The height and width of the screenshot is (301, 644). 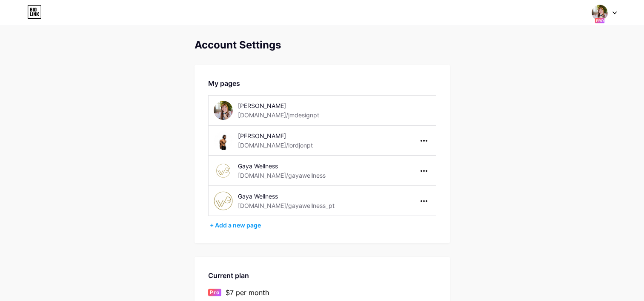 What do you see at coordinates (223, 201) in the screenshot?
I see `img: gayawellness_pt` at bounding box center [223, 201].